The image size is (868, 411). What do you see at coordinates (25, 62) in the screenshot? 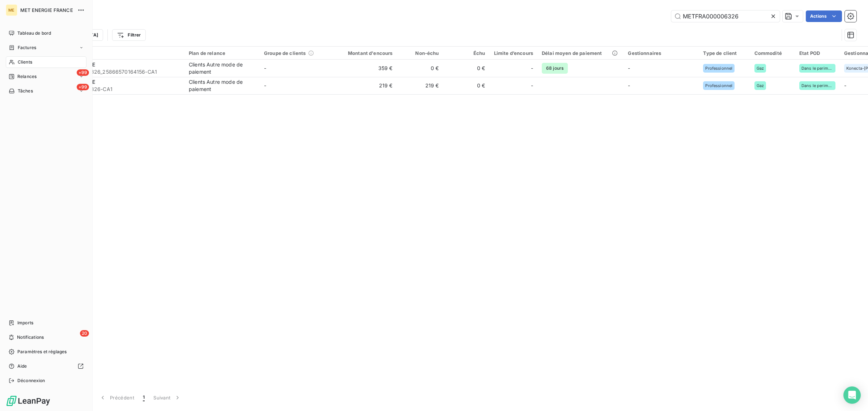
I see `span: Clients` at bounding box center [25, 62].